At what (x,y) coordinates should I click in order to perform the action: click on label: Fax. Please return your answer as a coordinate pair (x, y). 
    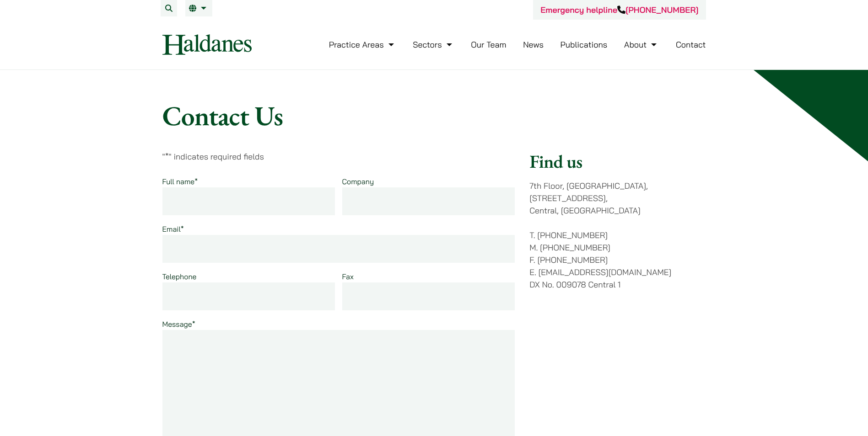
    Looking at the image, I should click on (348, 276).